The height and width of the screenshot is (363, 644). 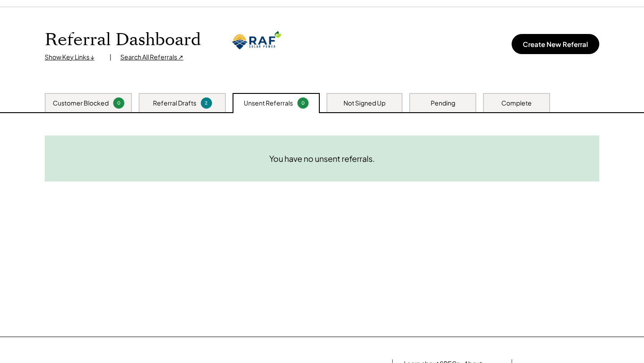 What do you see at coordinates (151, 57) in the screenshot?
I see `div: Search All Referrals ↗` at bounding box center [151, 57].